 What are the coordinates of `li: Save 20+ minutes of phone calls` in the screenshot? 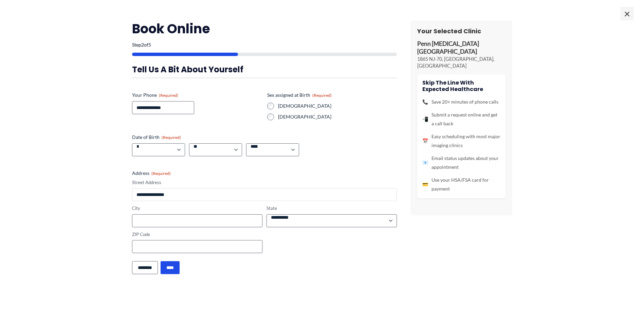 It's located at (461, 102).